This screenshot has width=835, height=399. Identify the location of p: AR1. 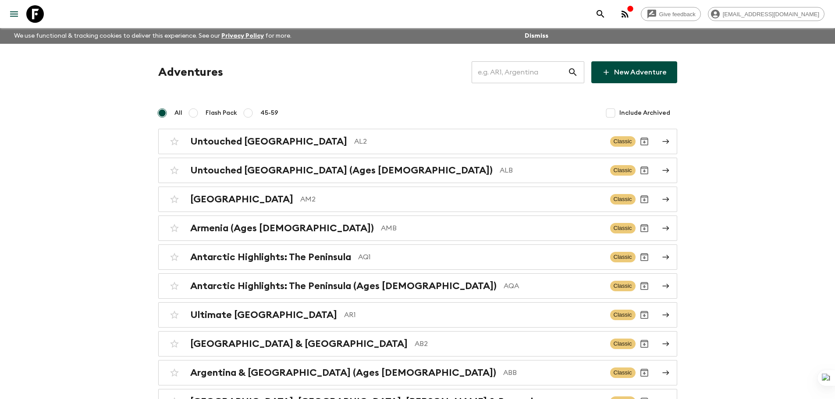
(473, 315).